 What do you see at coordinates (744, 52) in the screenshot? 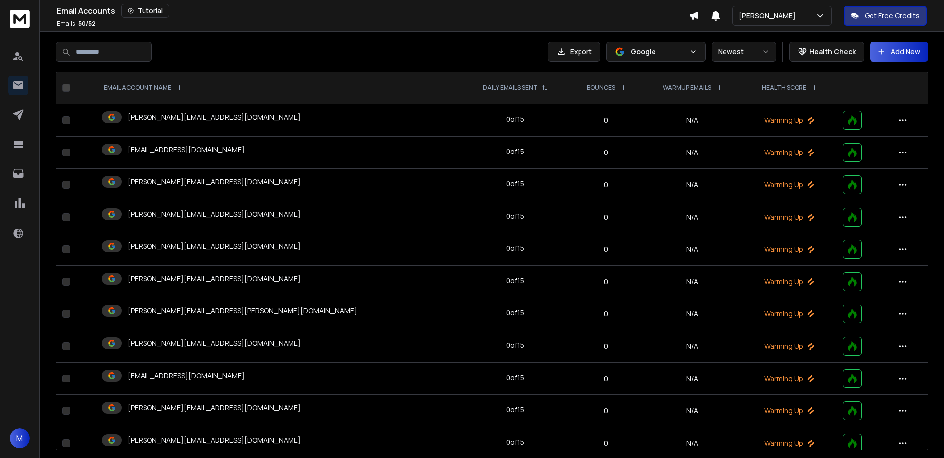
I see `button: Newest` at bounding box center [744, 52].